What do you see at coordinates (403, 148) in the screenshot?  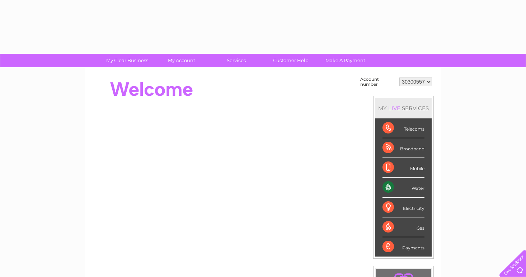 I see `div: Broadband` at bounding box center [403, 148].